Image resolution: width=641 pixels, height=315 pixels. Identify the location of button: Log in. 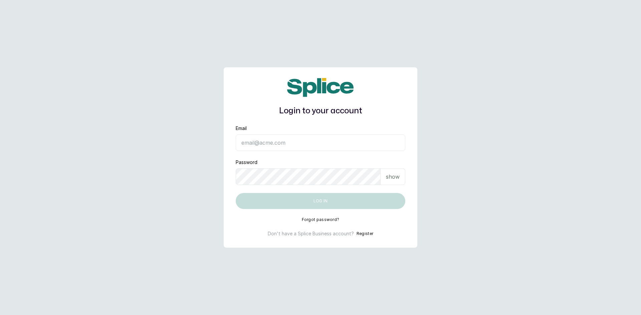
(320, 201).